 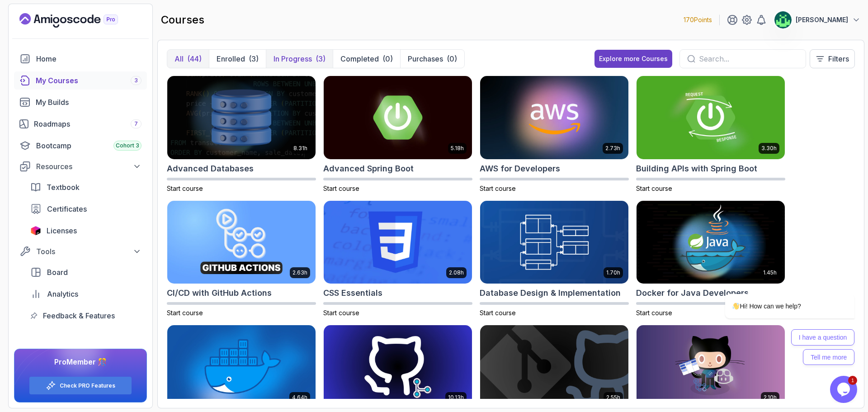 What do you see at coordinates (219, 293) in the screenshot?
I see `h2: CI/CD with GitHub Actions` at bounding box center [219, 293].